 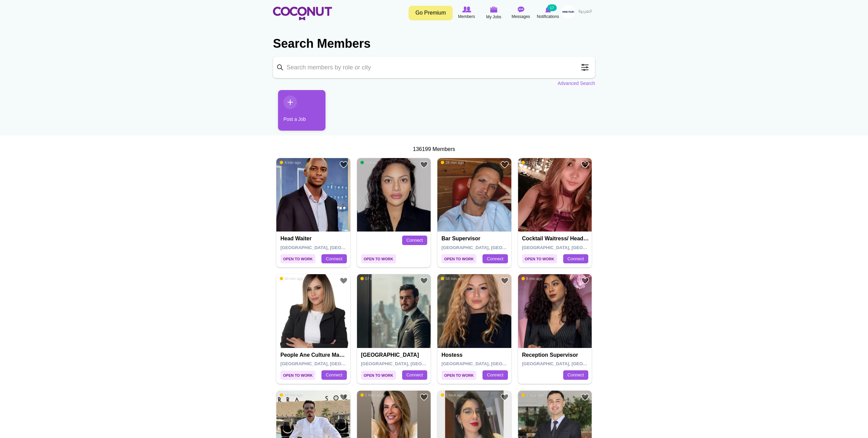 What do you see at coordinates (368, 162) in the screenshot?
I see `span: Online` at bounding box center [368, 162].